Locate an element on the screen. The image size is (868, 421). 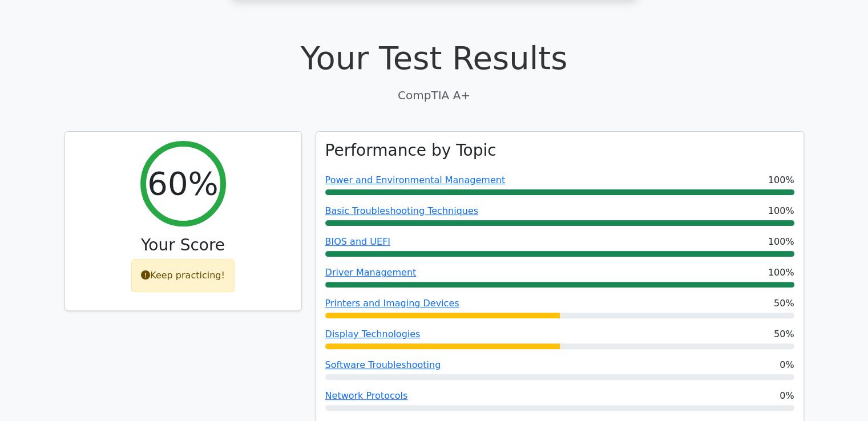
h3: Performance by Topic is located at coordinates (411, 151).